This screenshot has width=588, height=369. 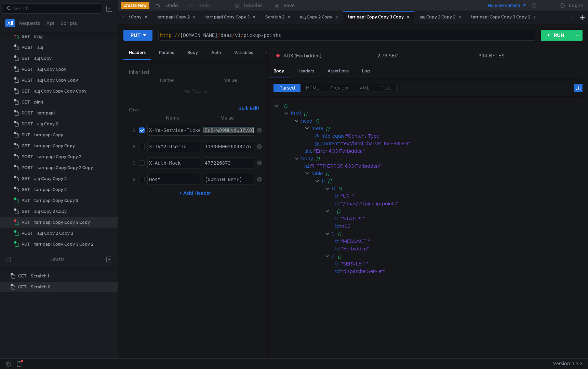 What do you see at coordinates (317, 129) in the screenshot?
I see `div: meta` at bounding box center [317, 129].